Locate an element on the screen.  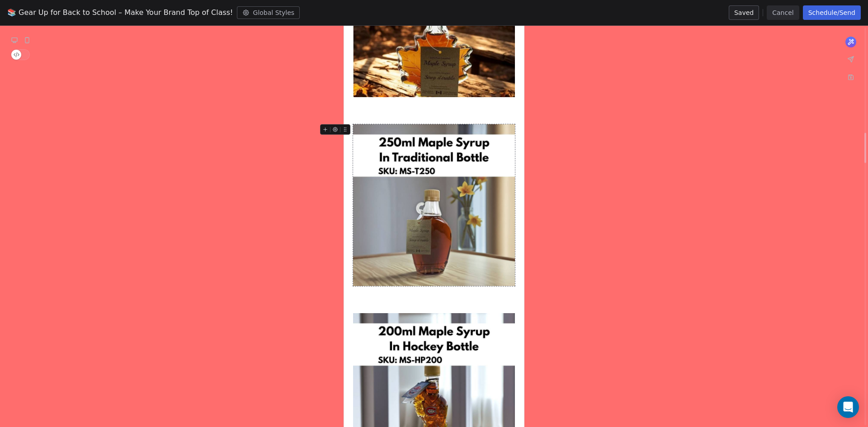
button: Global Styles is located at coordinates (268, 13).